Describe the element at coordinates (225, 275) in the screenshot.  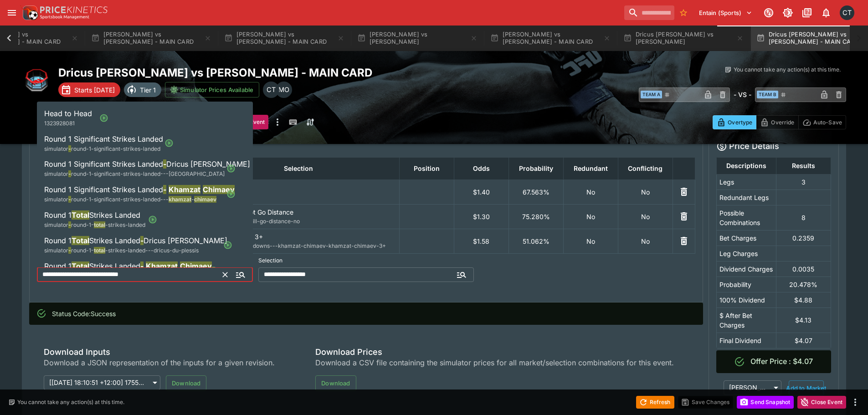
I see `button: Clear` at that location.